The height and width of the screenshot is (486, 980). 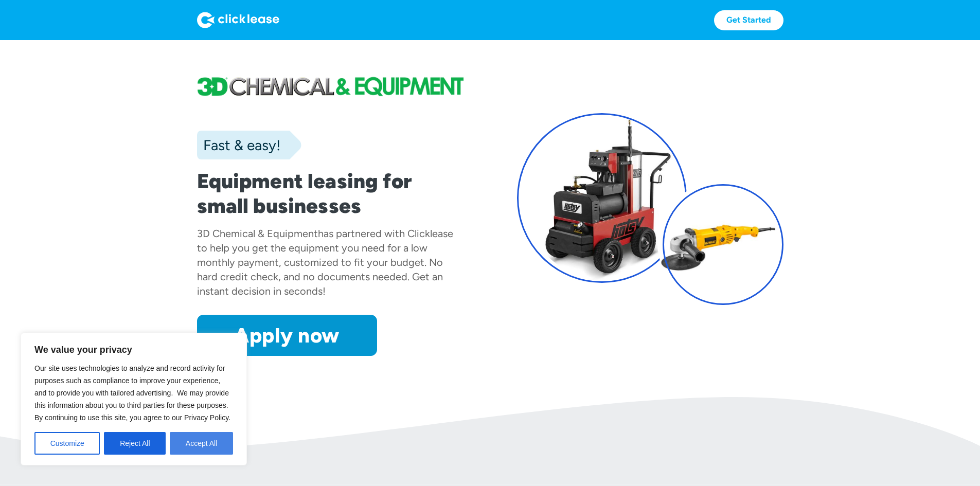 What do you see at coordinates (134, 350) in the screenshot?
I see `p: We value your privacy` at bounding box center [134, 350].